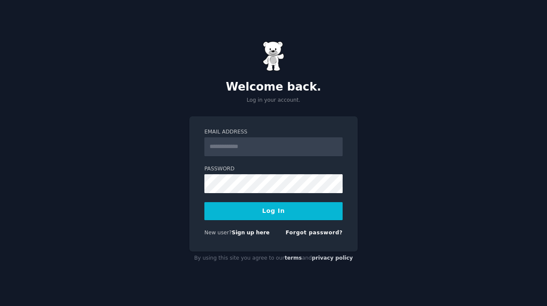 The width and height of the screenshot is (547, 306). Describe the element at coordinates (274, 211) in the screenshot. I see `button: Log In` at that location.